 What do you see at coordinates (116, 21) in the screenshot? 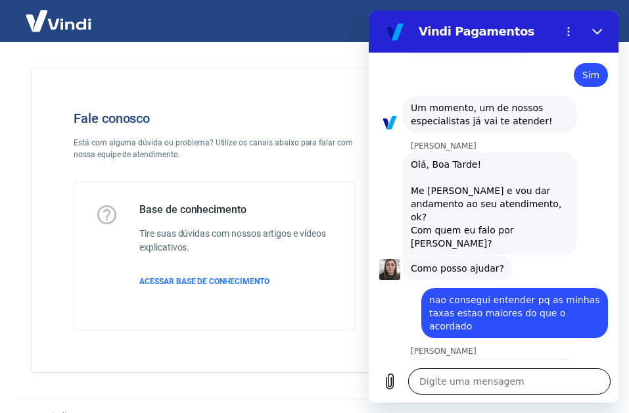
I see `h2: Vindi Pagamentos` at bounding box center [116, 21].